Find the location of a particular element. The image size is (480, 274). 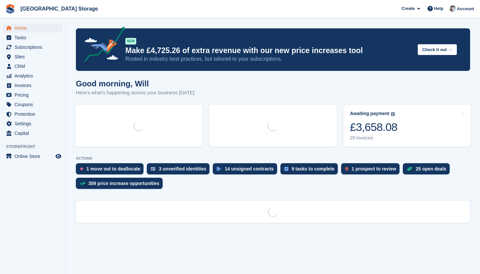

span: Storefront is located at coordinates (36, 147).